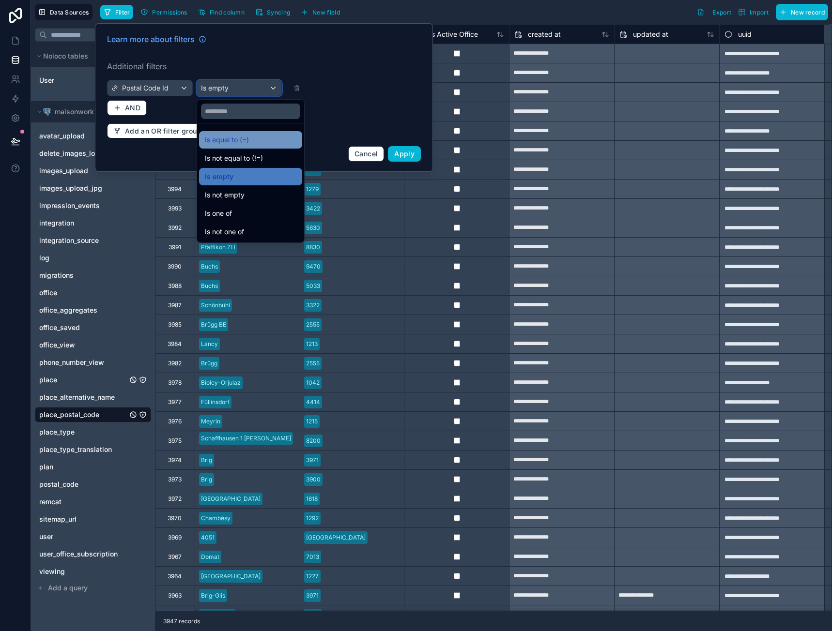  Describe the element at coordinates (83, 519) in the screenshot. I see `a: sitemap_url` at that location.